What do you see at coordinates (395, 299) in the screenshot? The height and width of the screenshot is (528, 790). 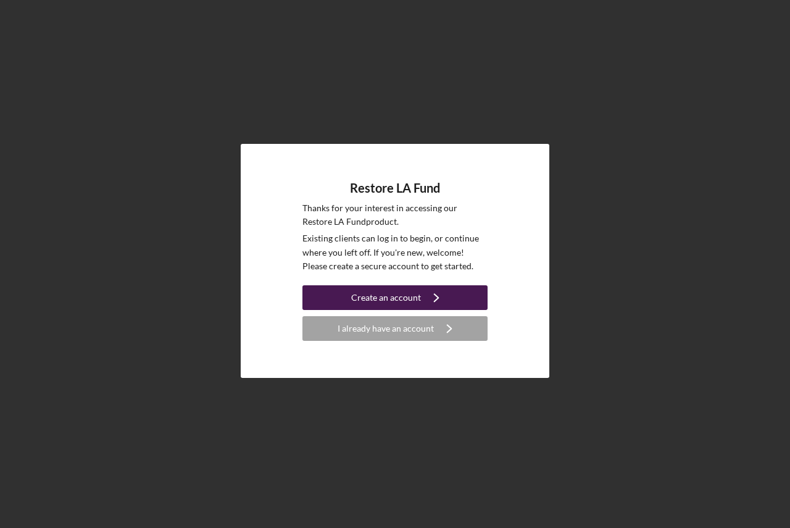 I see `a: Create an account` at bounding box center [395, 299].